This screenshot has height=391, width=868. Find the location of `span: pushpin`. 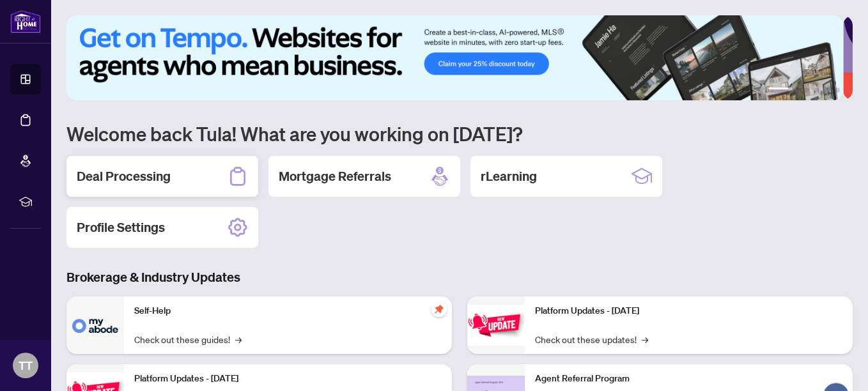

span: pushpin is located at coordinates (439, 310).